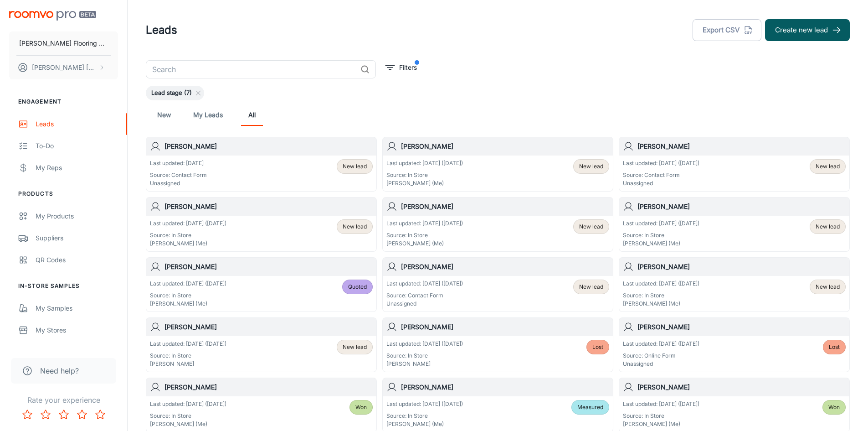 The height and width of the screenshot is (431, 868). What do you see at coordinates (77, 216) in the screenshot?
I see `div: My Products` at bounding box center [77, 216].